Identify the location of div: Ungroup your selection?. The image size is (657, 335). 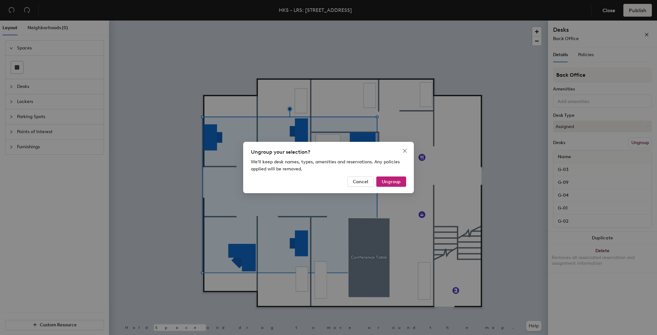
(328, 152).